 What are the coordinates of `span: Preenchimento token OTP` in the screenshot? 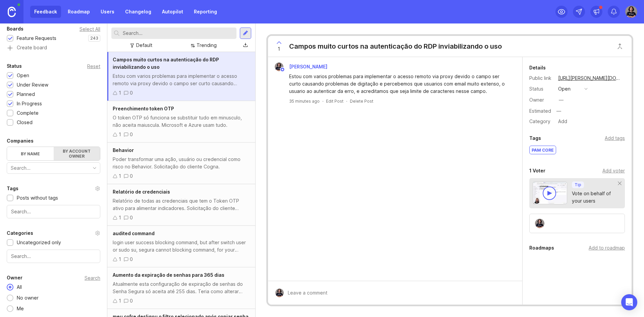 It's located at (143, 108).